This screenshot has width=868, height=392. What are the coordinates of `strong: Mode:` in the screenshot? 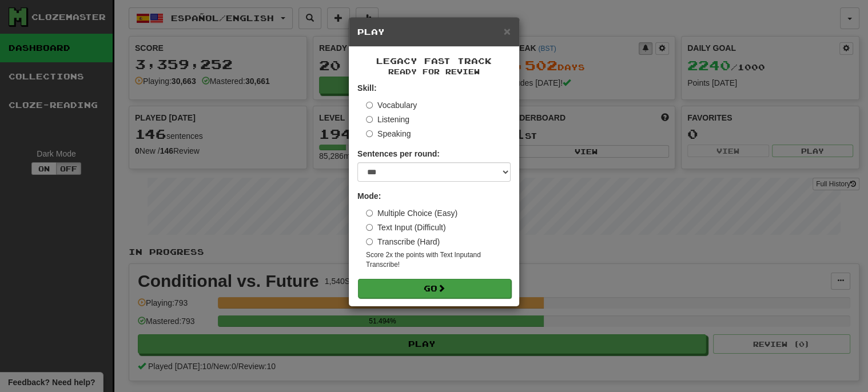 It's located at (369, 196).